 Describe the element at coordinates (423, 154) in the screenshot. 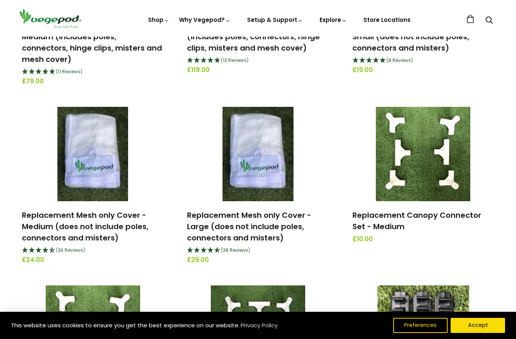

I see `img: Replacement Canopy Connector Set - Medium` at that location.